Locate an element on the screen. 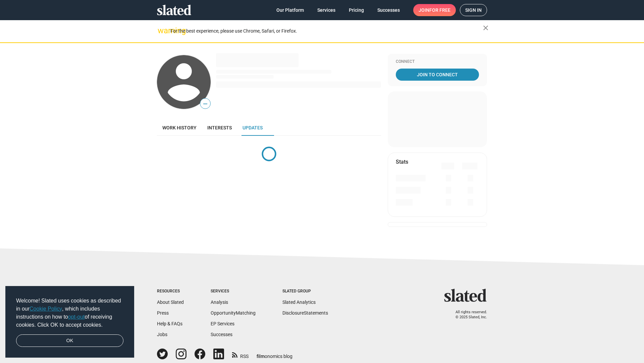  span: Our Platform is located at coordinates (290, 10).